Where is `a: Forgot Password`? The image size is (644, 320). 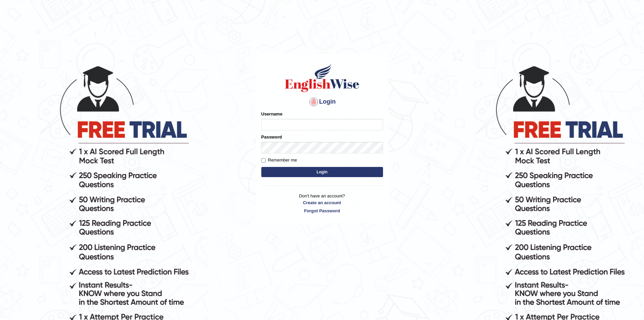
a: Forgot Password is located at coordinates (322, 211).